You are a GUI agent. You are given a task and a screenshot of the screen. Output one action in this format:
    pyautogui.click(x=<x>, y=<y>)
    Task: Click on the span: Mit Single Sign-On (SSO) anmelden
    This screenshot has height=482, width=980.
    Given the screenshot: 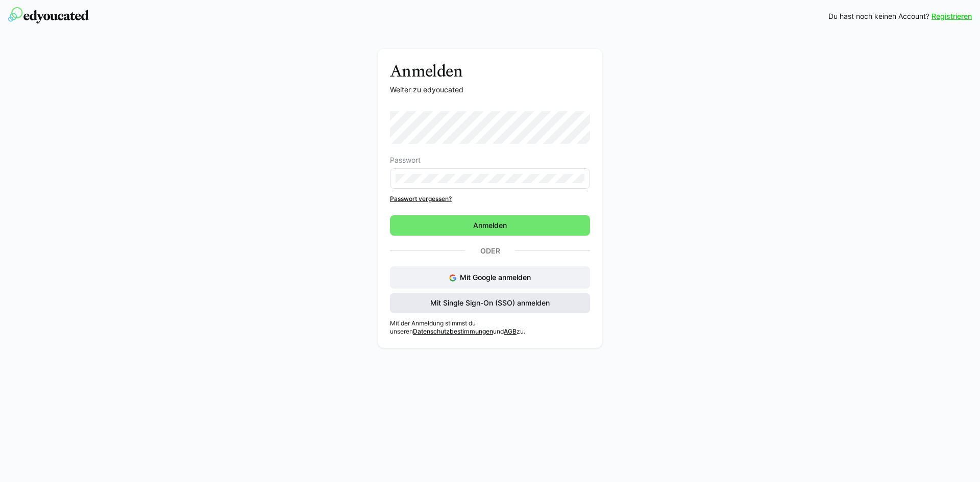 What is the action you would take?
    pyautogui.click(x=490, y=303)
    